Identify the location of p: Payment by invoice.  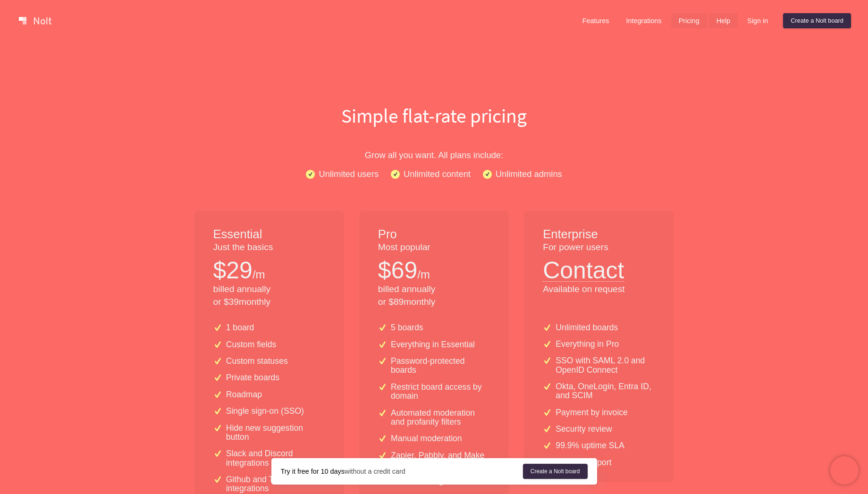
(591, 412).